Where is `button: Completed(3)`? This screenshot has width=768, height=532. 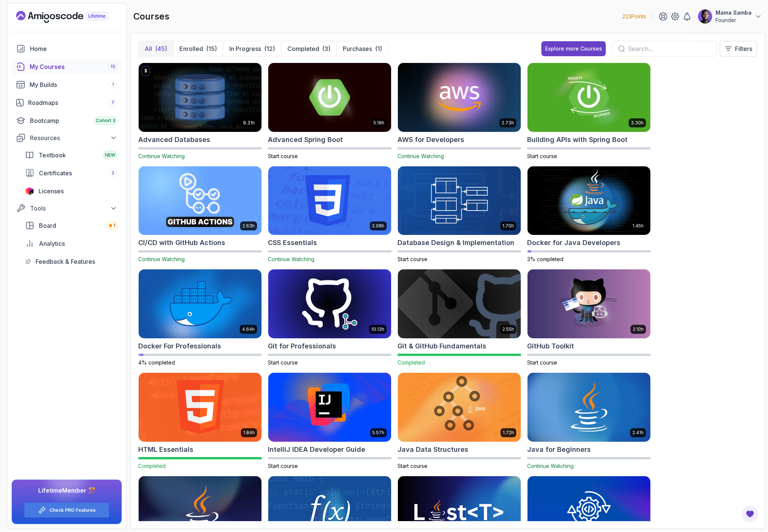
button: Completed(3) is located at coordinates (309, 49).